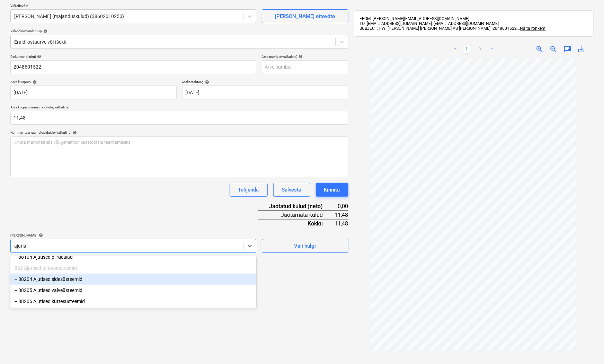  Describe the element at coordinates (581, 49) in the screenshot. I see `span: save_alt` at that location.